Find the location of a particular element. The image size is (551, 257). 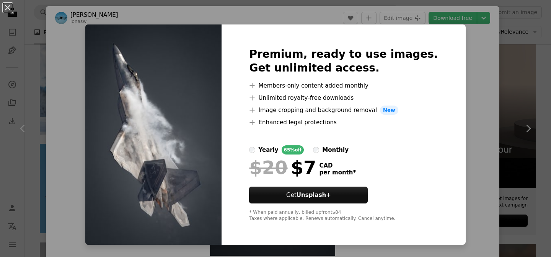

li: Unlimited royalty-free downloads is located at coordinates (343, 98).